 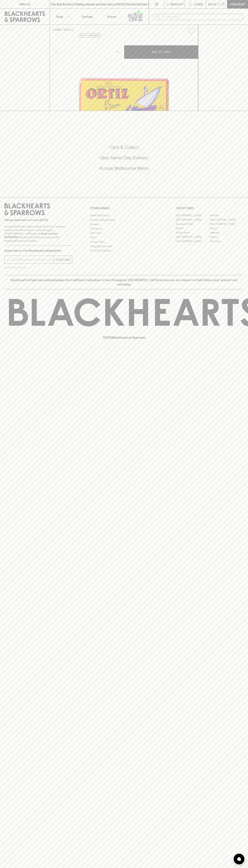 What do you see at coordinates (124, 147) in the screenshot?
I see `h5: Click & Collect` at bounding box center [124, 147].